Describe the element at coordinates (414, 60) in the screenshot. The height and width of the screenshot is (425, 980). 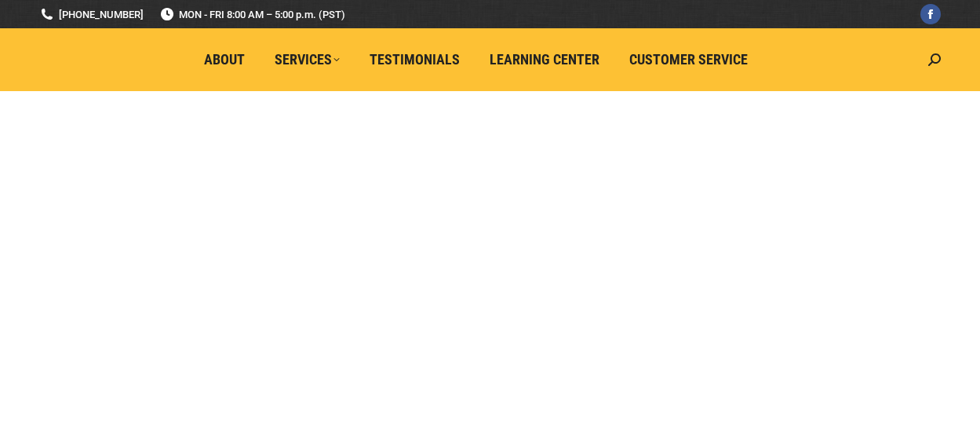
I see `a: Testimonials` at that location.